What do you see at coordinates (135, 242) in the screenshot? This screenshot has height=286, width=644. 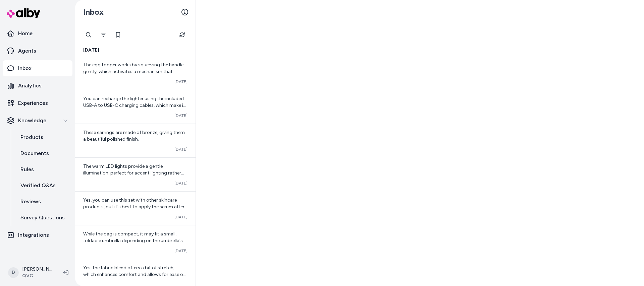 I see `a: While the bag is compact, it may fit a small, foldable umbrella depending on the umbrella's size....` at bounding box center [135, 242].